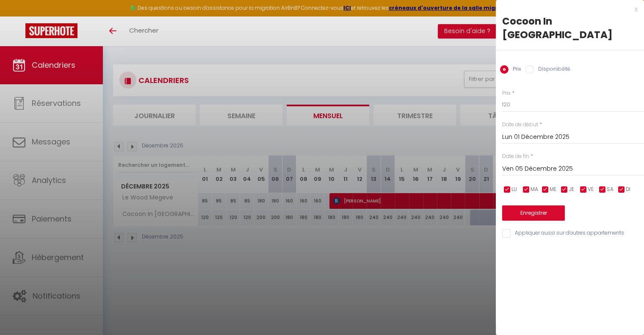 The width and height of the screenshot is (644, 335). Describe the element at coordinates (571, 189) in the screenshot. I see `span: JE` at that location.